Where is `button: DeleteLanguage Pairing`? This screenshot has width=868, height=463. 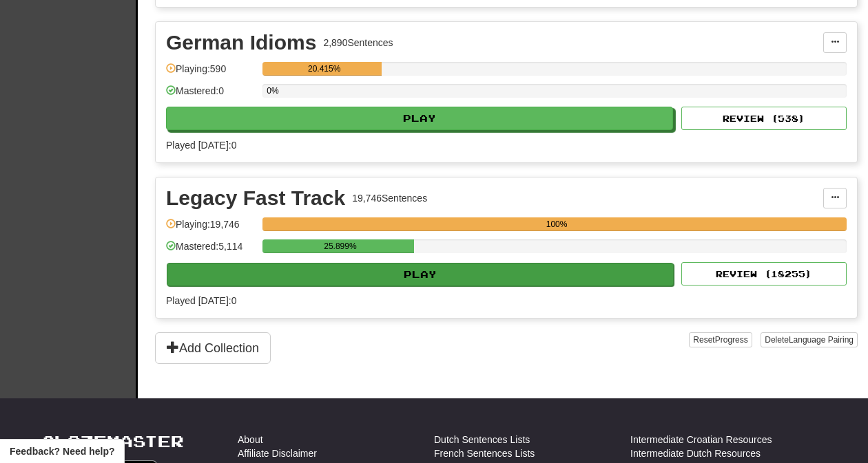 button: DeleteLanguage Pairing is located at coordinates (809, 340).